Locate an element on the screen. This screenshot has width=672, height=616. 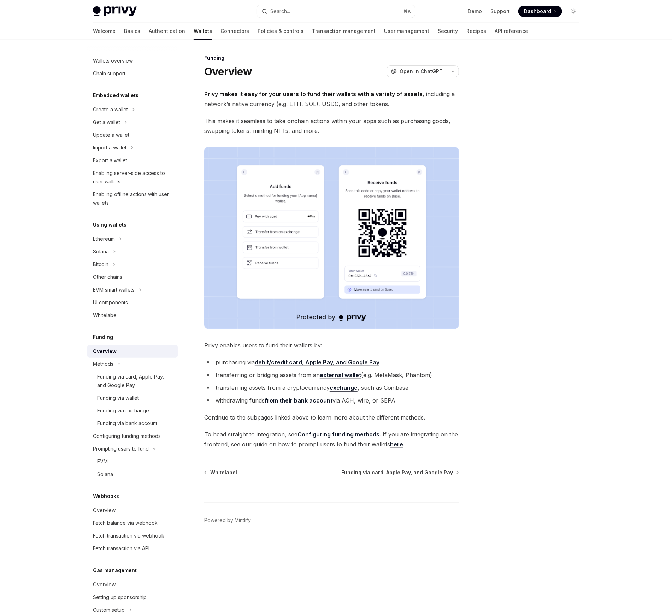
h5: Using wallets is located at coordinates (110, 225).